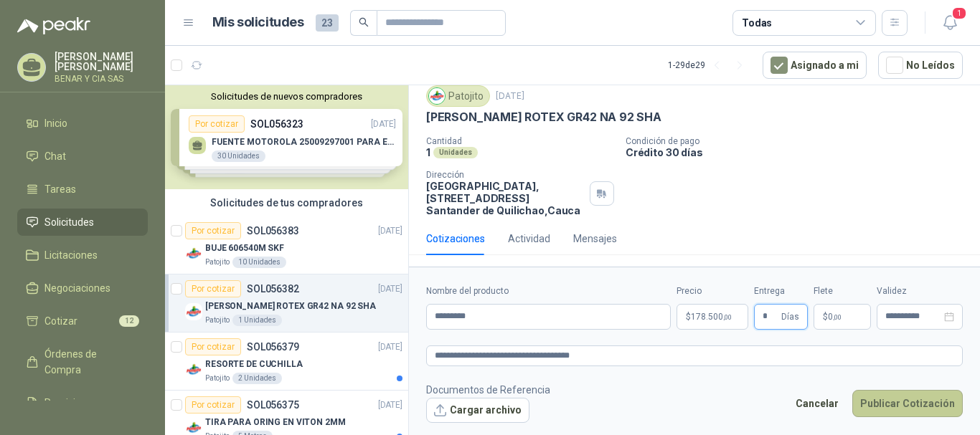 The image size is (980, 435). Describe the element at coordinates (56, 124) in the screenshot. I see `span: Inicio` at that location.